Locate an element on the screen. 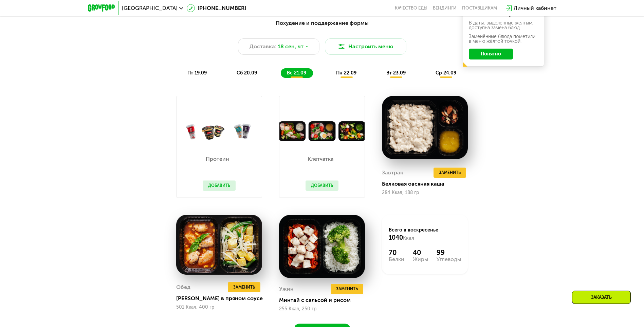 This screenshot has width=644, height=327. div: Личный кабинет is located at coordinates (535, 8).